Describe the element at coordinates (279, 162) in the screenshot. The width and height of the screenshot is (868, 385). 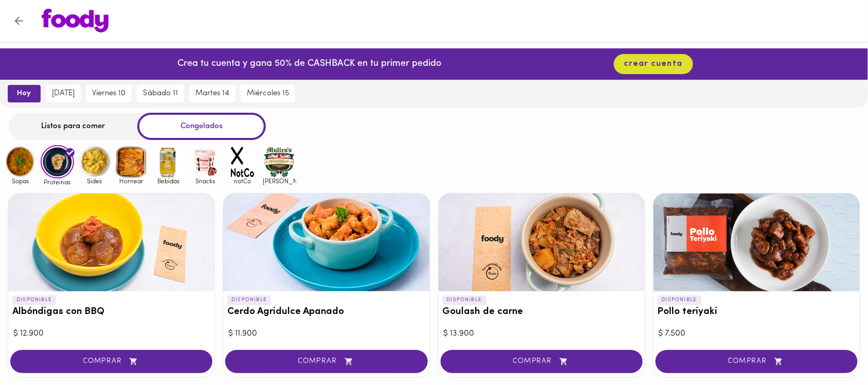
I see `img: mullens` at that location.